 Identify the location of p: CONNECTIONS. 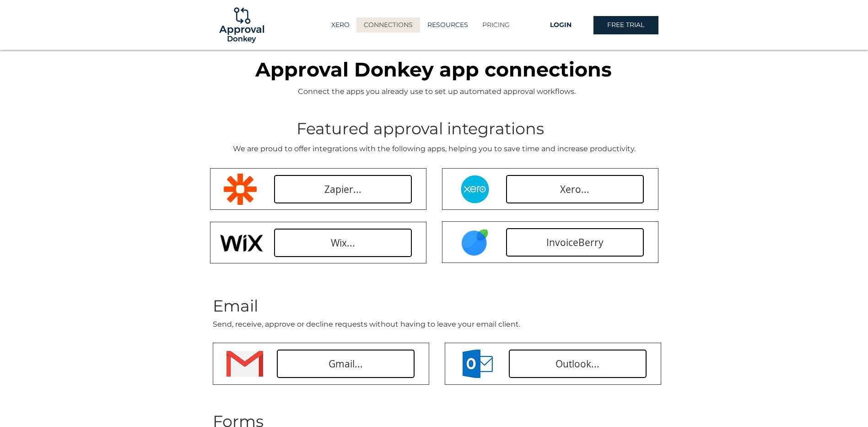
(388, 25).